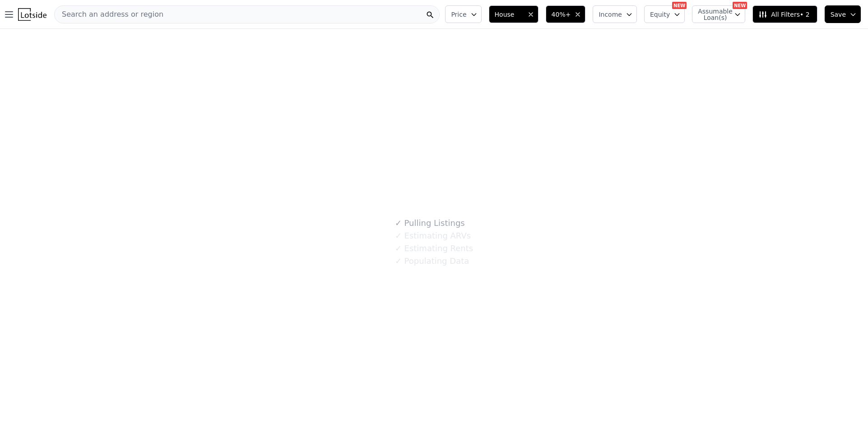 The image size is (868, 426). I want to click on span: Equity, so click(660, 15).